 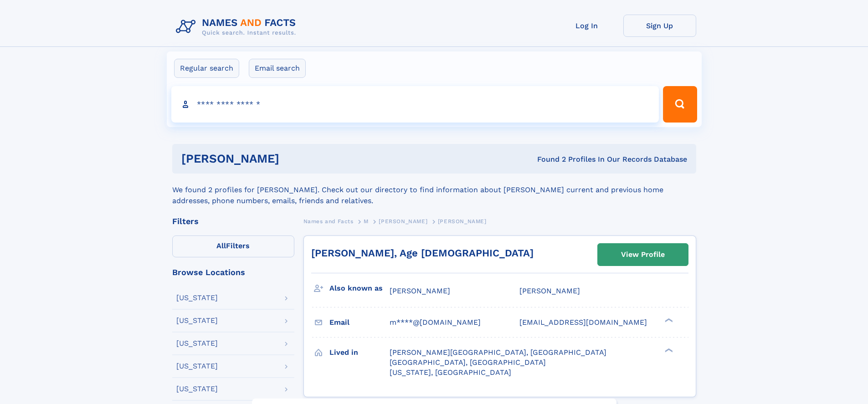 What do you see at coordinates (233, 222) in the screenshot?
I see `div: Filters` at bounding box center [233, 222].